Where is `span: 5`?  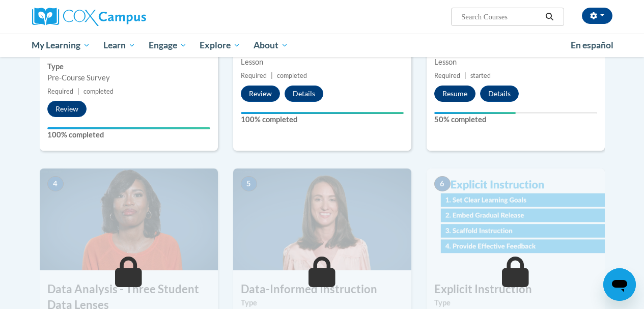 span: 5 is located at coordinates (249, 184).